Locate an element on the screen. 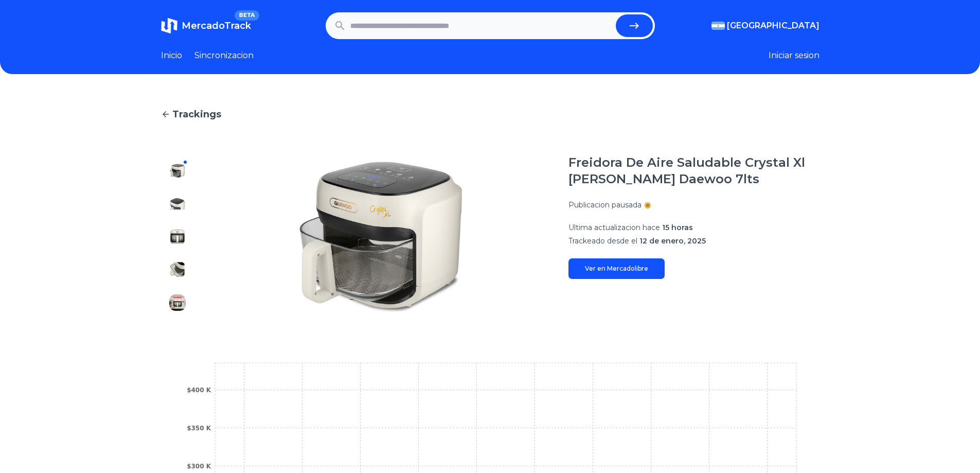 The height and width of the screenshot is (473, 980). span: 12 de enero, 2025 is located at coordinates (673, 241).